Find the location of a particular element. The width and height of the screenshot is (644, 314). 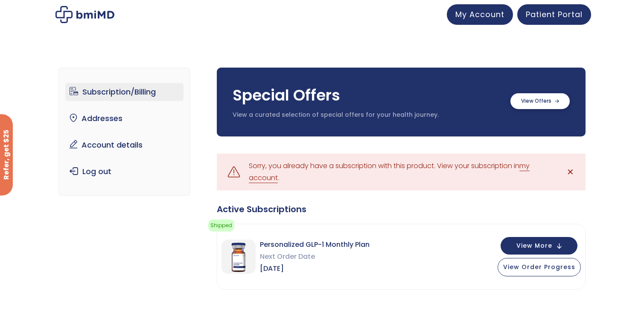

a: Subscription/Billing is located at coordinates (124, 92).